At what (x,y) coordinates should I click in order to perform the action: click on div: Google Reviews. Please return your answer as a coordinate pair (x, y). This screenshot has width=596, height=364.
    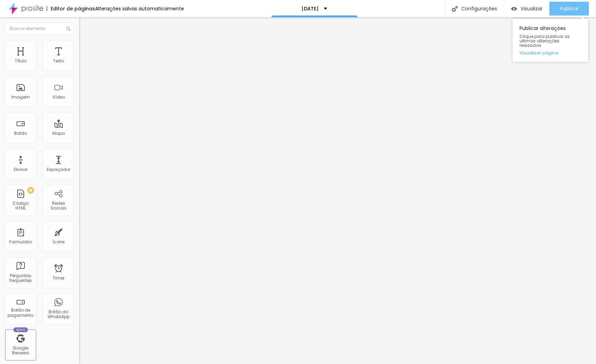
    Looking at the image, I should click on (20, 350).